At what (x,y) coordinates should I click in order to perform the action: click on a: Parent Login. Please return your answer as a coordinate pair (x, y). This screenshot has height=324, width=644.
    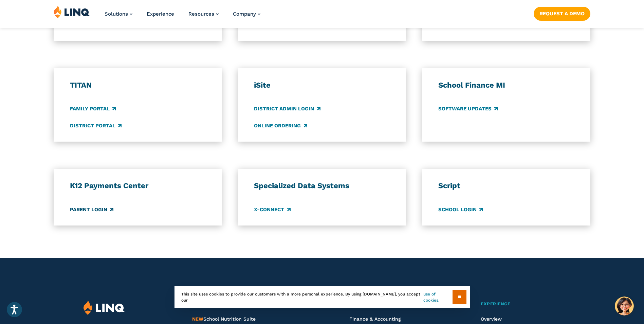
    Looking at the image, I should click on (92, 210).